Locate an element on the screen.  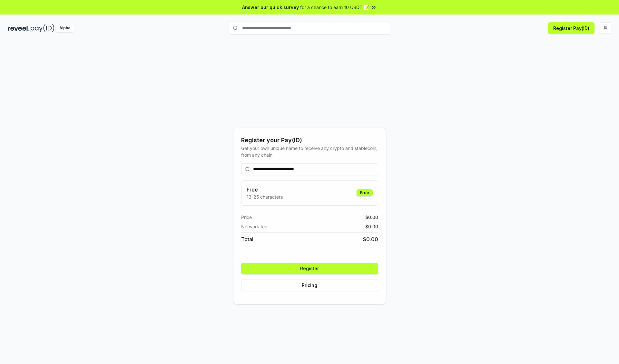
span: for a chance to earn 10 USDT 📝 is located at coordinates (335, 7).